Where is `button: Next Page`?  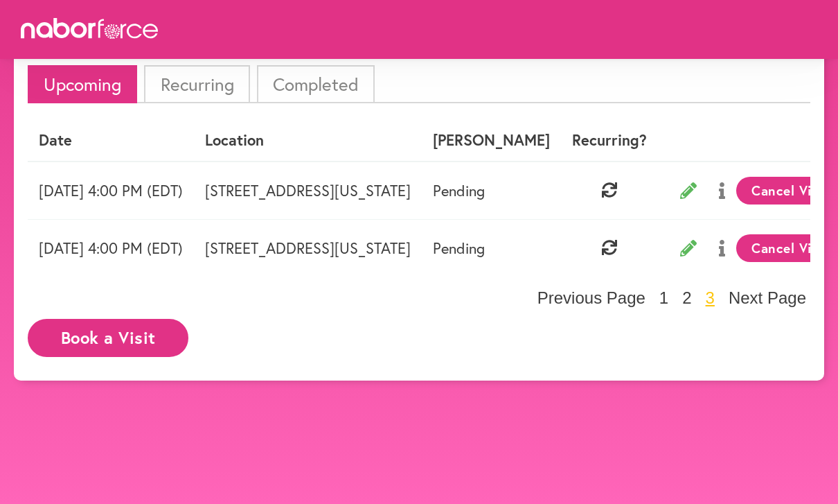
button: Next Page is located at coordinates (768, 298).